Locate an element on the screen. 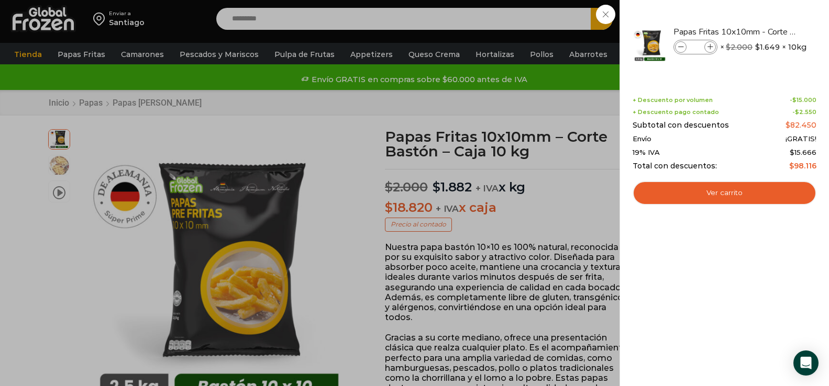  a: Papas Fritas 10x10mm - Corte Bastón - Caja 10 kg is located at coordinates (736, 32).